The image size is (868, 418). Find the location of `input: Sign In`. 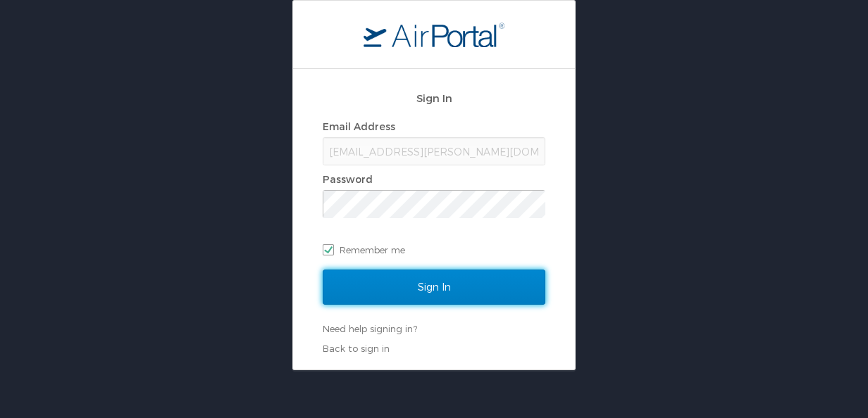

input: Sign In is located at coordinates (434, 287).